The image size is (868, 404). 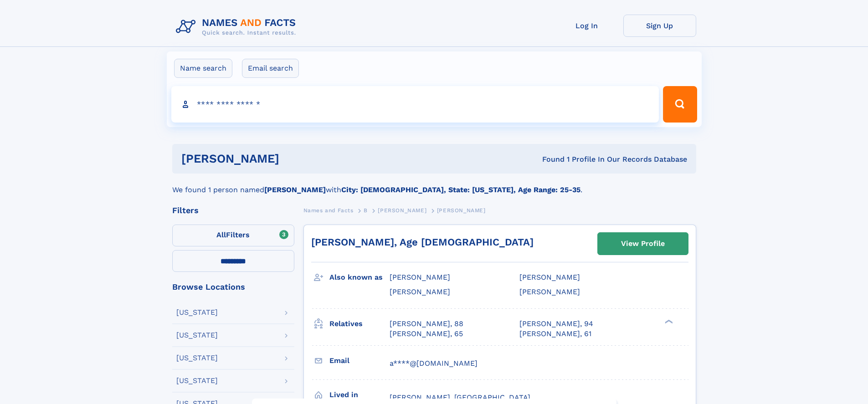 What do you see at coordinates (434, 184) in the screenshot?
I see `div: We found 1 person named with .` at bounding box center [434, 184].